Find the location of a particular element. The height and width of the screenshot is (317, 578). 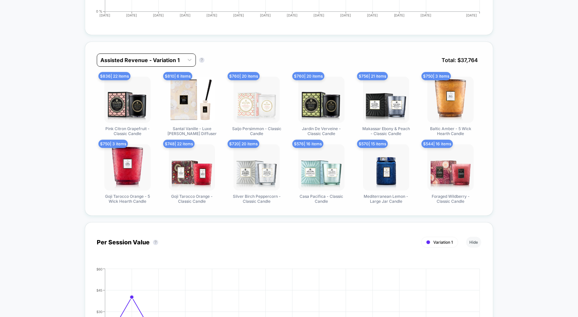

span: Silver Birch Peppercorn - Classic Candle is located at coordinates (257, 199).